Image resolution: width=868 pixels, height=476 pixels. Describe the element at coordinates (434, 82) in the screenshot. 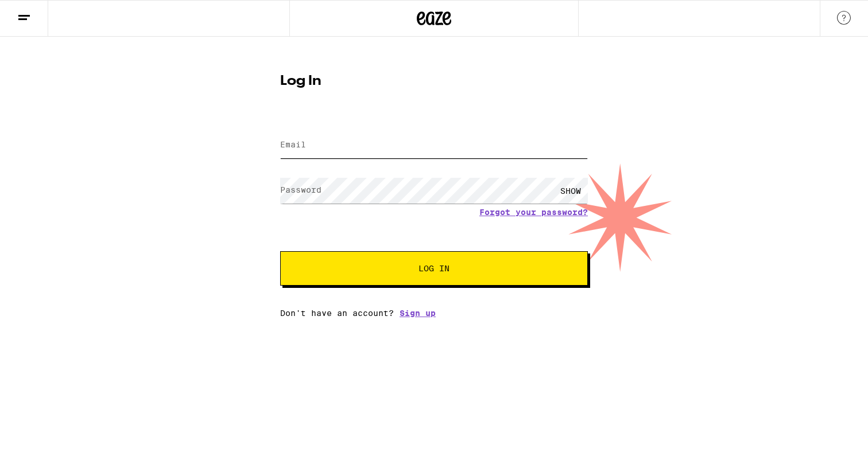

I see `h1: Log In` at that location.